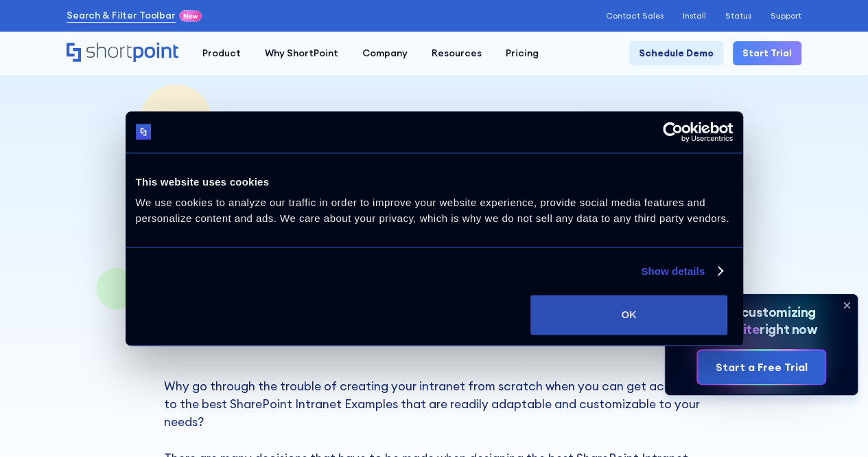 The image size is (868, 457). I want to click on a: Why ShortPoint, so click(302, 53).